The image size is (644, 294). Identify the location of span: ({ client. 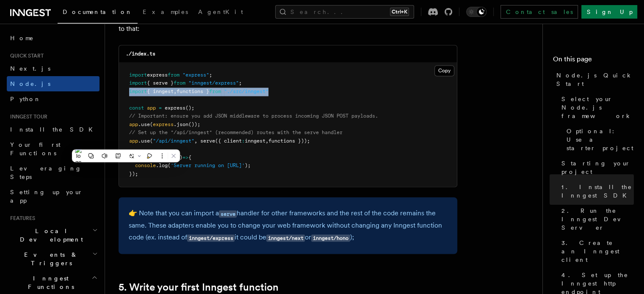
(228, 141).